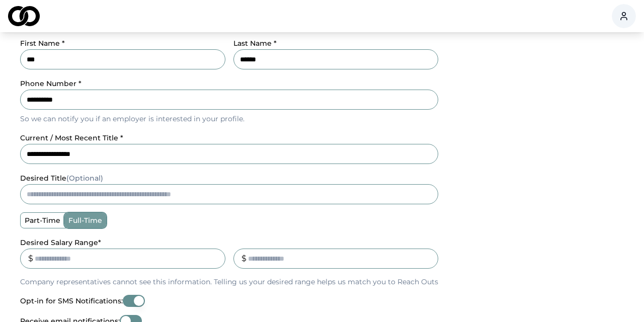 The image size is (644, 322). Describe the element at coordinates (60, 242) in the screenshot. I see `label: Desired Salary Range *` at that location.